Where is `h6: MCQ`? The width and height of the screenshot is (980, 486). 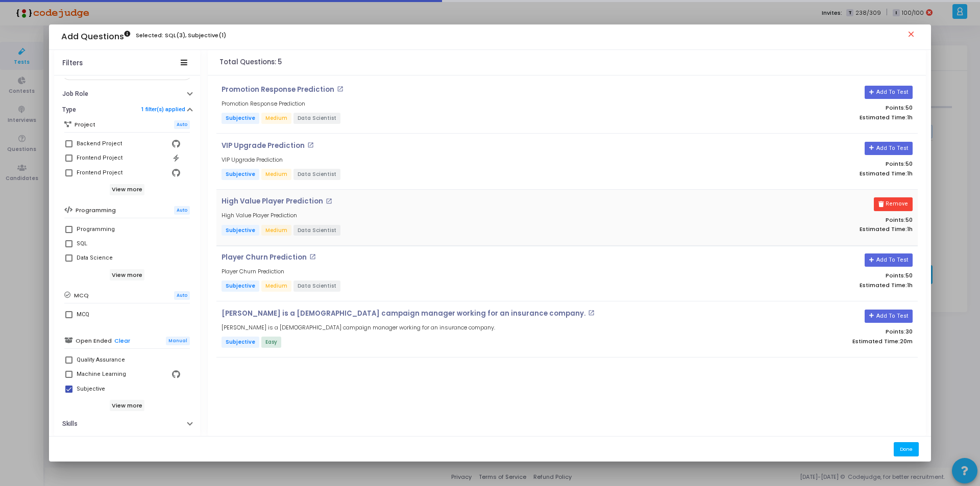 h6: MCQ is located at coordinates (81, 296).